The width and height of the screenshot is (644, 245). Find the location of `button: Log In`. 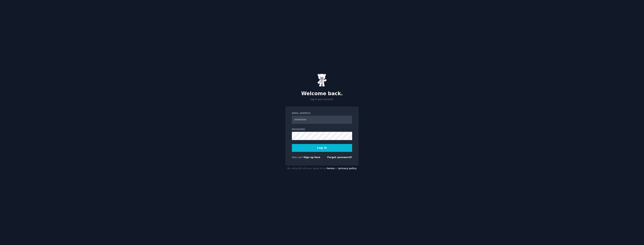

button: Log In is located at coordinates (322, 148).